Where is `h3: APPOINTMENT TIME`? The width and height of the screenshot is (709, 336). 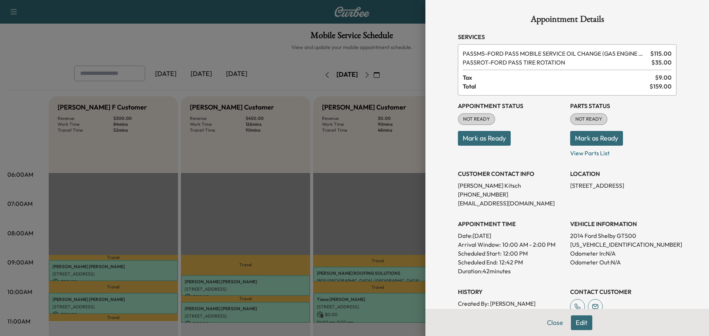 h3: APPOINTMENT TIME is located at coordinates (511, 224).